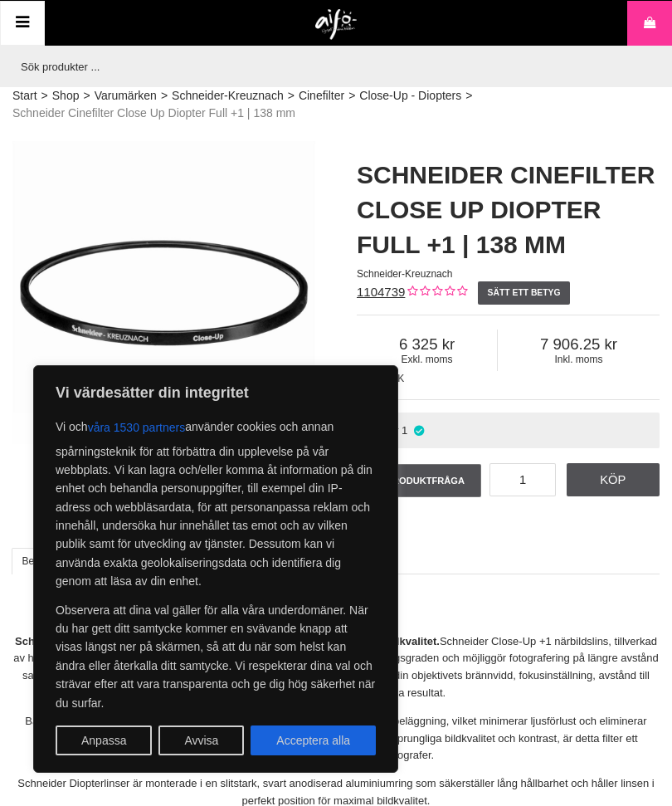 The width and height of the screenshot is (672, 806). I want to click on p: Observera att dina val gäller för alla våra underdomäner. När du har gett ditt samtycke kommer en..., so click(215, 656).